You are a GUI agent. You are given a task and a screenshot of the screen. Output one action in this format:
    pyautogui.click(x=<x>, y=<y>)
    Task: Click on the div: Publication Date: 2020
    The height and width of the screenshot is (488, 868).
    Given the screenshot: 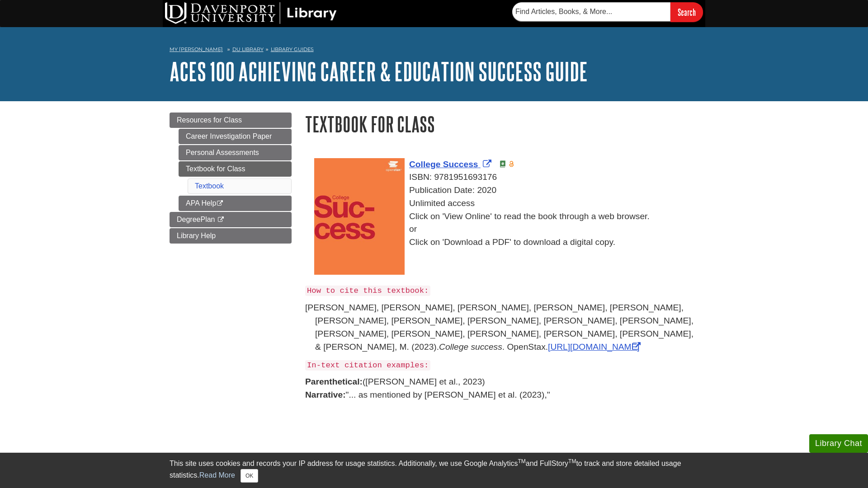 What is the action you would take?
    pyautogui.click(x=507, y=190)
    